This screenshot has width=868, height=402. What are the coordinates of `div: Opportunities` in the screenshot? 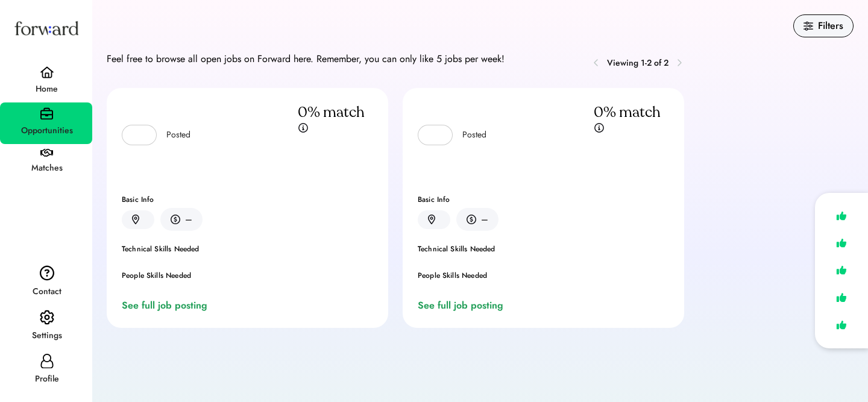 It's located at (46, 131).